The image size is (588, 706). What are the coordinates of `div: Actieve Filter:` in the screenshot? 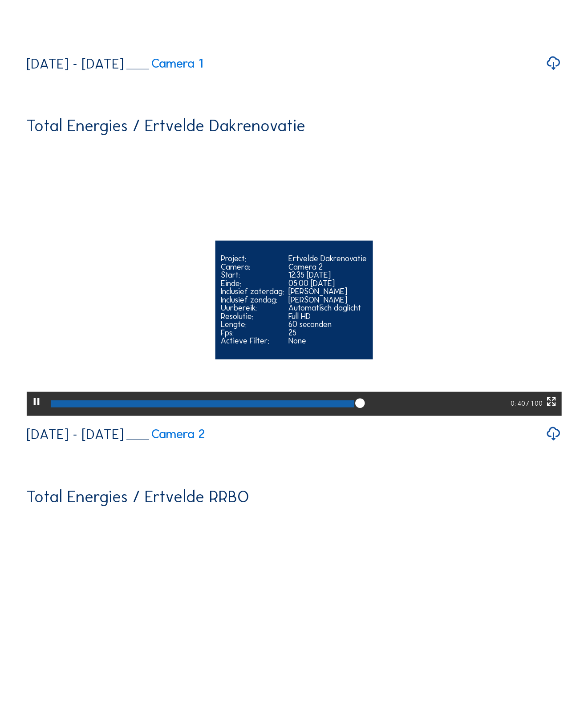 It's located at (253, 341).